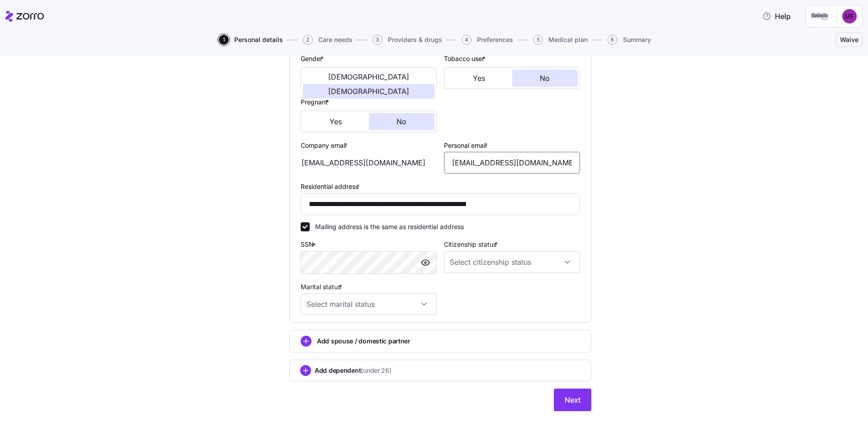 This screenshot has width=868, height=427. I want to click on input: Select marital status, so click(368, 304).